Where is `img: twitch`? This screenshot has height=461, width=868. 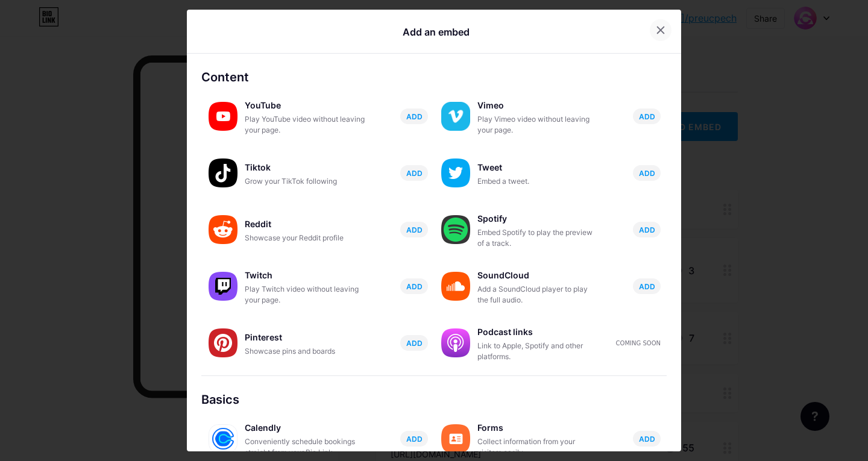 img: twitch is located at coordinates (223, 286).